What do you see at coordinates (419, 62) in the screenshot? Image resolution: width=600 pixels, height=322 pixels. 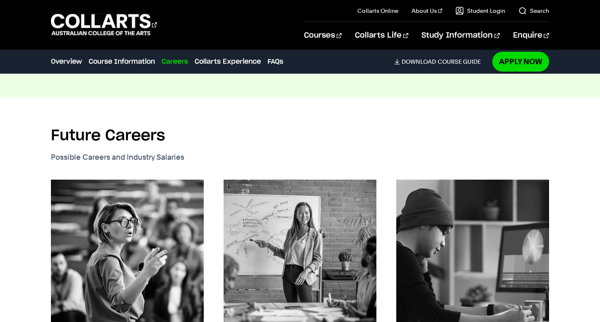 I see `span: Download` at bounding box center [419, 62].